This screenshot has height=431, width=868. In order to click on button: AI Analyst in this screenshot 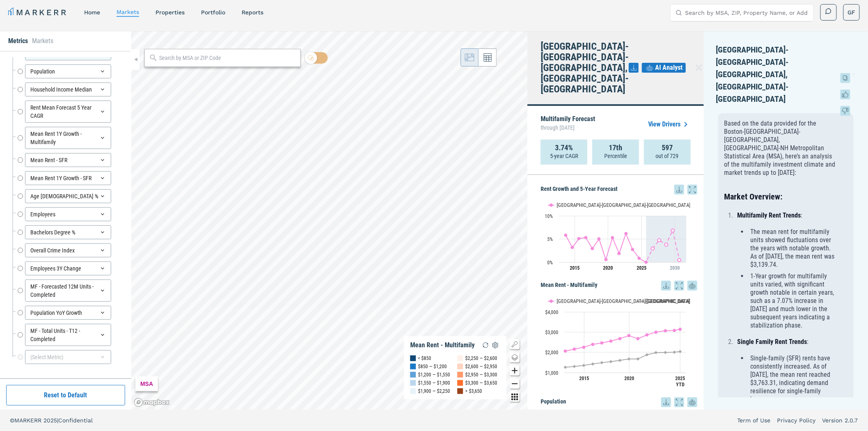, I will do `click(664, 68)`.